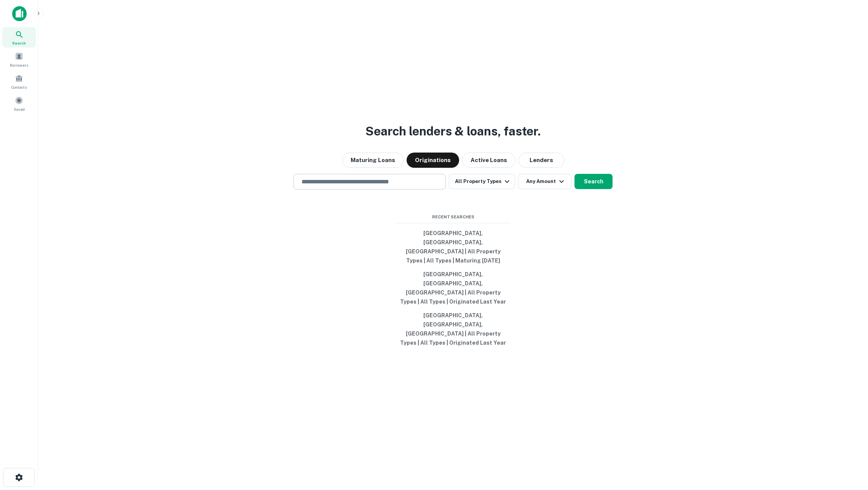 The height and width of the screenshot is (490, 868). Describe the element at coordinates (541, 160) in the screenshot. I see `button: Lenders` at that location.